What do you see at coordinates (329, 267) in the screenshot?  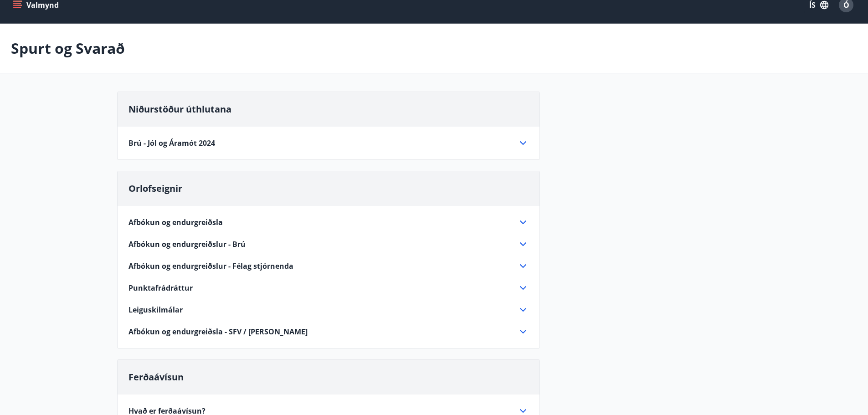 I see `div: Afbókun og endurgreiðslur - Félag stjórnenda` at bounding box center [329, 267].